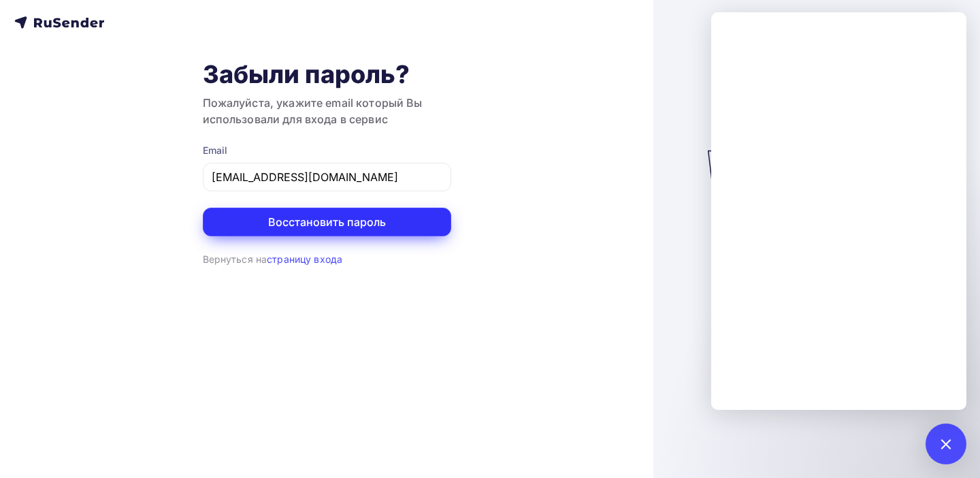 The width and height of the screenshot is (980, 478). I want to click on input: Укажите свой email, so click(327, 177).